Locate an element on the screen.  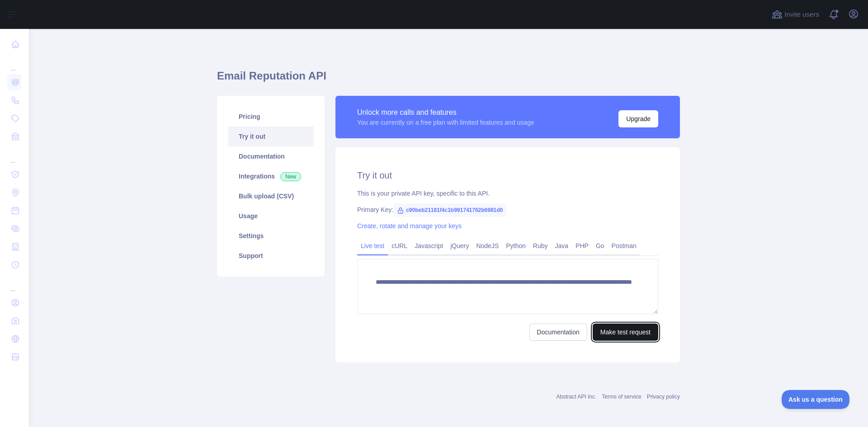
button: Invite users is located at coordinates (795, 15).